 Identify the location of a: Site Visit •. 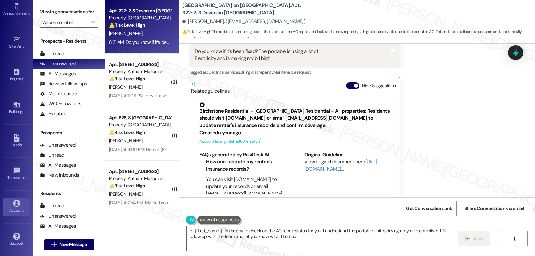
(17, 42).